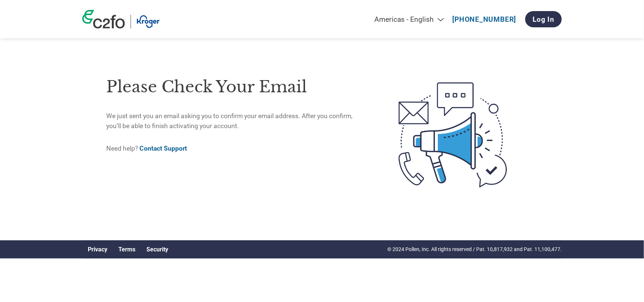  Describe the element at coordinates (98, 249) in the screenshot. I see `a: Privacy` at that location.